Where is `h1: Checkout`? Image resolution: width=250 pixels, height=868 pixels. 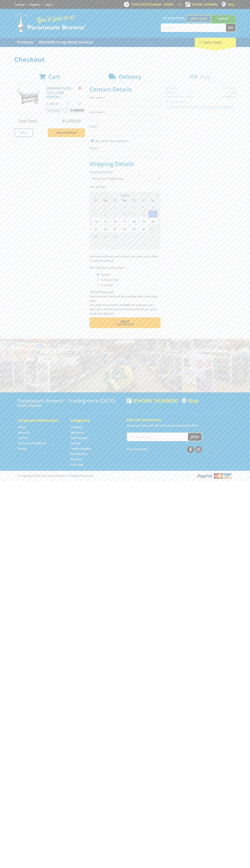 h1: Checkout is located at coordinates (125, 59).